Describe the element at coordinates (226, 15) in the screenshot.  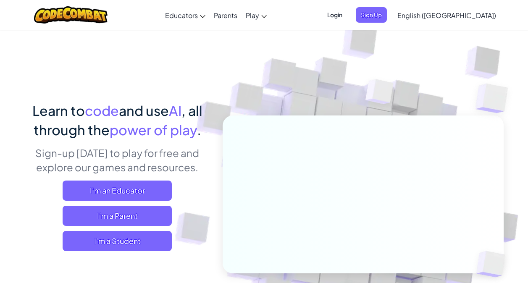
I see `a: Parents` at that location.